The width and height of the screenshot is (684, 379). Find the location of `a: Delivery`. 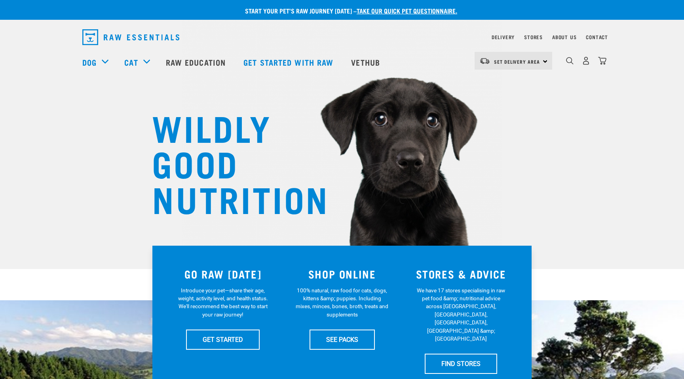

a: Delivery is located at coordinates (503, 37).